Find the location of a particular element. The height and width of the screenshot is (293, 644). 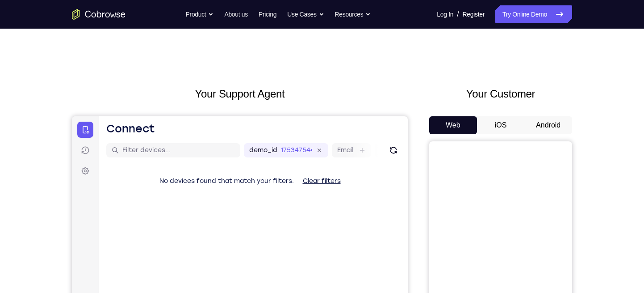

h1: Connect is located at coordinates (59, 12).